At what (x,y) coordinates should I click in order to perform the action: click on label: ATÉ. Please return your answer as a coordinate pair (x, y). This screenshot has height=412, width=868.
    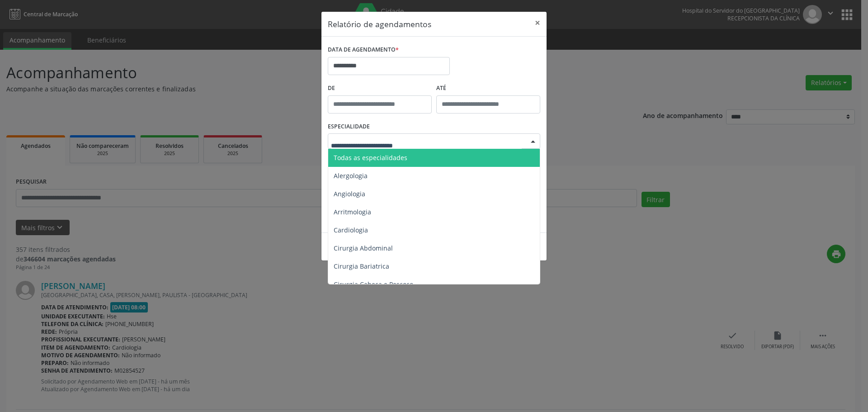
    Looking at the image, I should click on (488, 88).